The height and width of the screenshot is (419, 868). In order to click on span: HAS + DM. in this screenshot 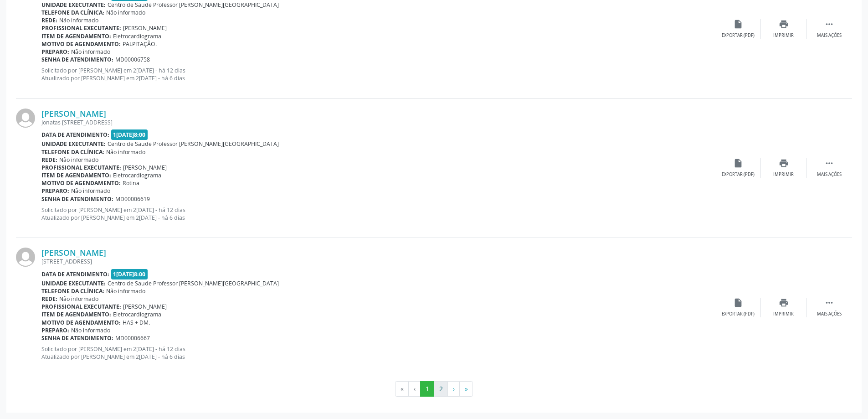, I will do `click(136, 322)`.